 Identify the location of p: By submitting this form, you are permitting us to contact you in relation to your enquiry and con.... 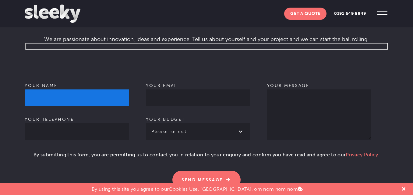
(206, 157).